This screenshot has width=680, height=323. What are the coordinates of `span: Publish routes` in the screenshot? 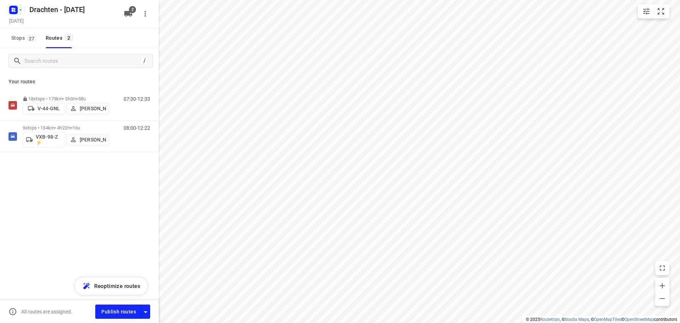 It's located at (119, 311).